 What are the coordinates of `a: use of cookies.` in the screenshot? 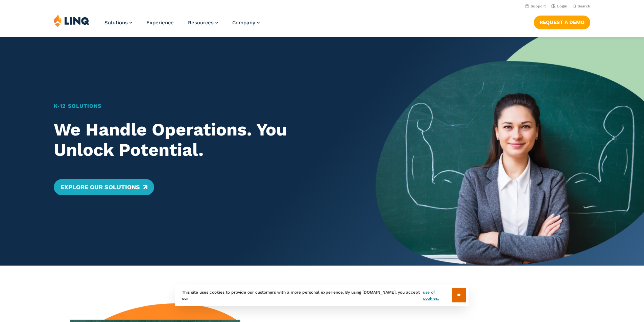 It's located at (437, 295).